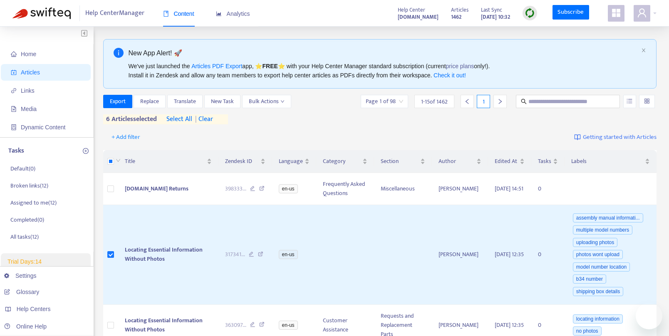 This screenshot has width=669, height=336. What do you see at coordinates (570, 12) in the screenshot?
I see `a: Subscribe` at bounding box center [570, 12].